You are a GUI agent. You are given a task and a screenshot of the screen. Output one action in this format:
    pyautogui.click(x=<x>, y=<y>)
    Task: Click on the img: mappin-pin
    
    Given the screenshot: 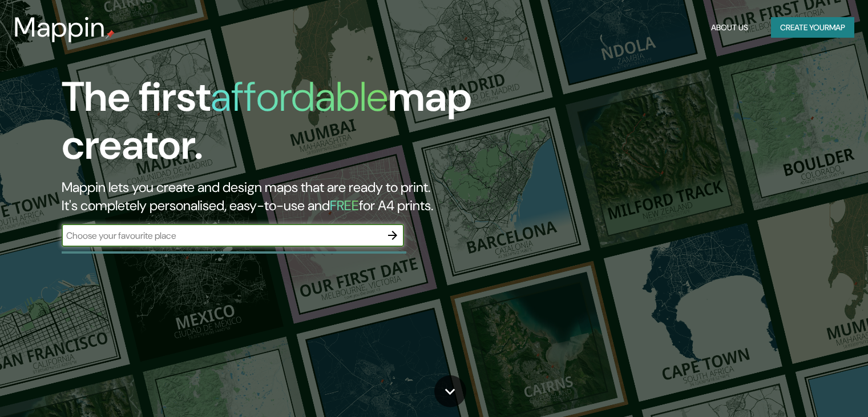 What is the action you would take?
    pyautogui.click(x=110, y=34)
    